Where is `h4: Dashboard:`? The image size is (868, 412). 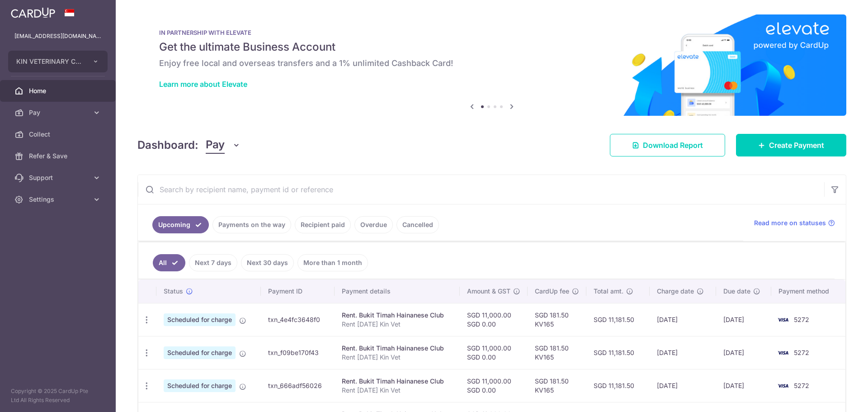 h4: Dashboard: is located at coordinates (168, 145).